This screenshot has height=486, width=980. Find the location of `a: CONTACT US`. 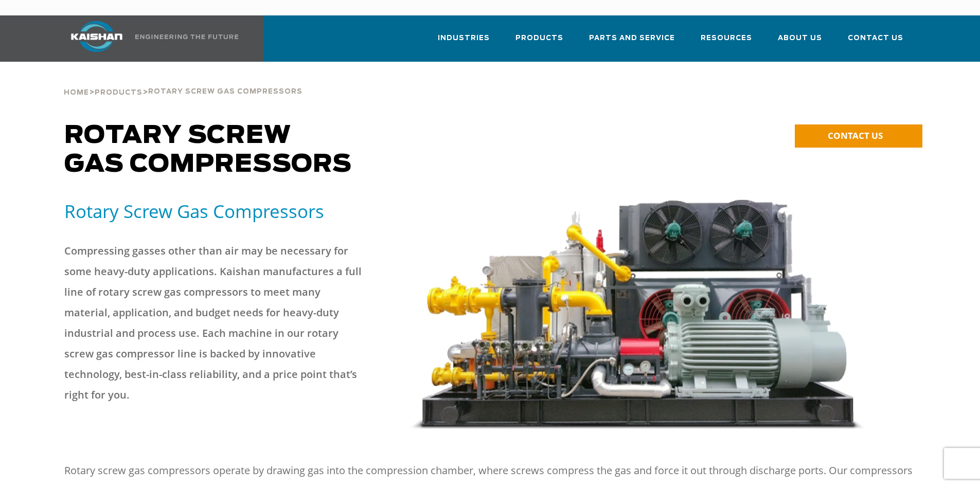

a: CONTACT US is located at coordinates (859, 136).